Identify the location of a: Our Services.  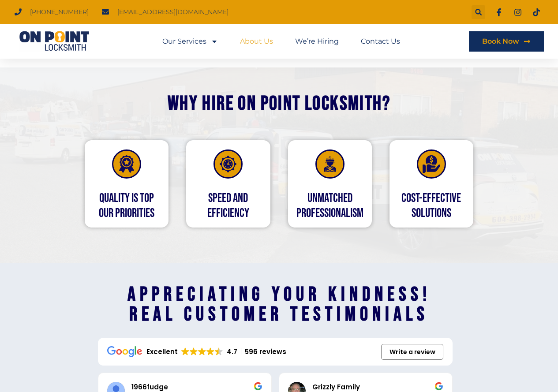
(190, 41).